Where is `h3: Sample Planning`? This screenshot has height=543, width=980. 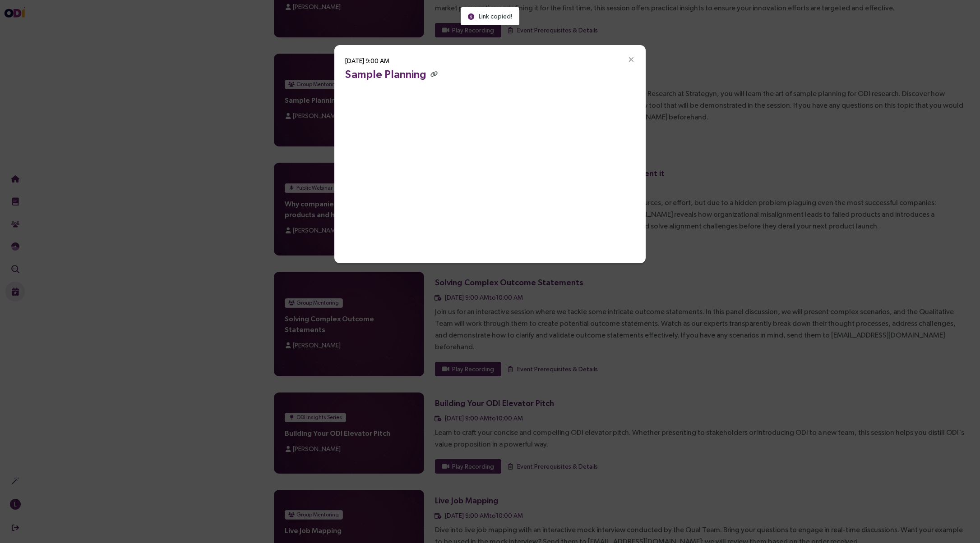 h3: Sample Planning is located at coordinates (490, 74).